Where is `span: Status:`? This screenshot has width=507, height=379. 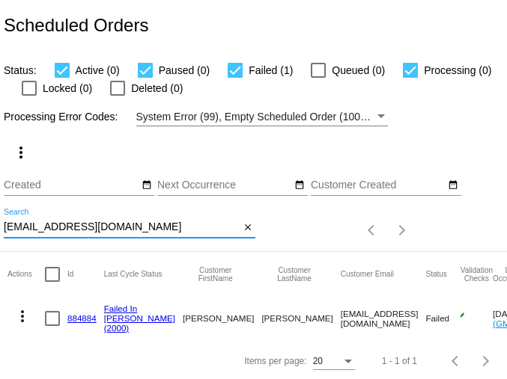 span: Status: is located at coordinates (20, 70).